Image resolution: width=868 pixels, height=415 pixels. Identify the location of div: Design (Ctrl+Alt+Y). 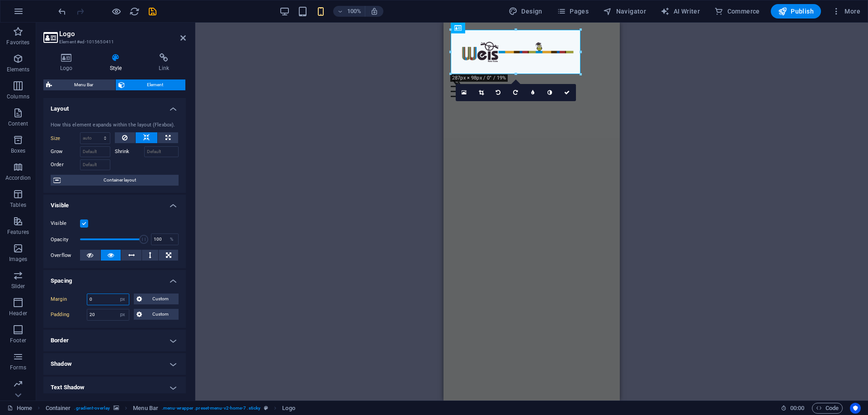
(526, 12).